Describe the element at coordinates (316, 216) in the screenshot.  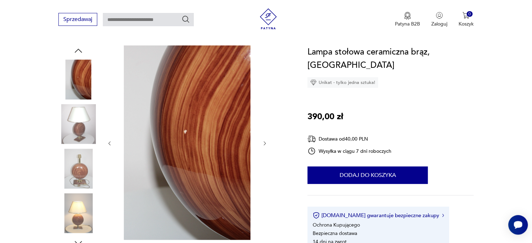
I see `img: Ikona certyfikatu` at that location.